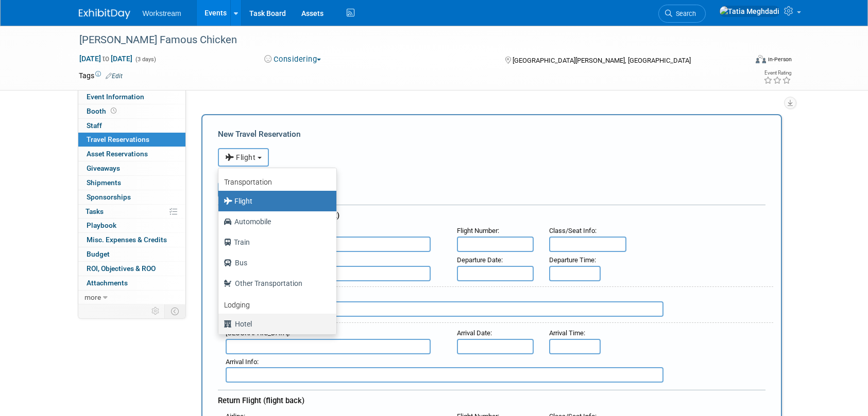 This screenshot has width=868, height=416. Describe the element at coordinates (108, 197) in the screenshot. I see `span: Sponsorships` at that location.